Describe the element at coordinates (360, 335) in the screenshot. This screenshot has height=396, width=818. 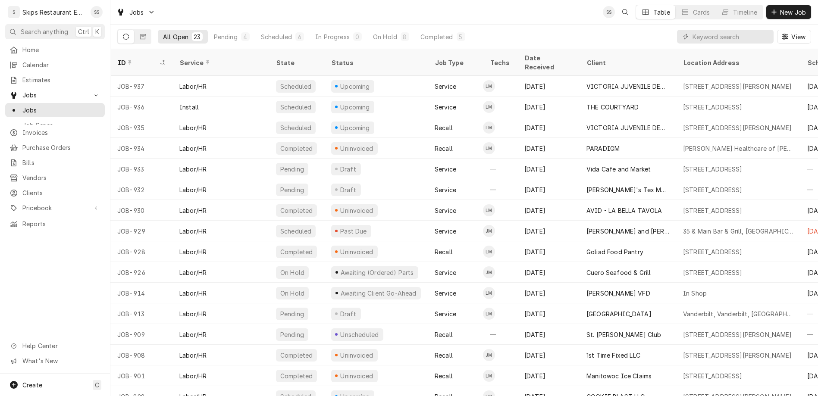
I see `div: Unscheduled` at that location.